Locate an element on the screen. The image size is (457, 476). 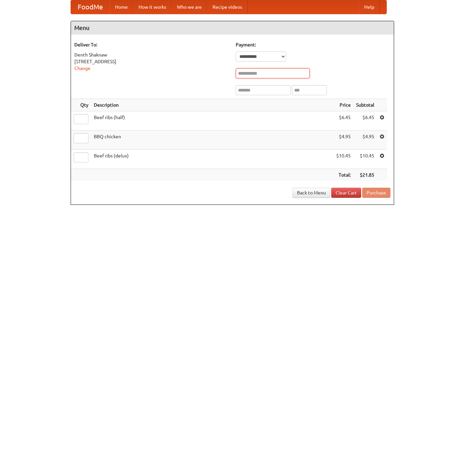
td: Beef ribs (half) is located at coordinates (212, 121).